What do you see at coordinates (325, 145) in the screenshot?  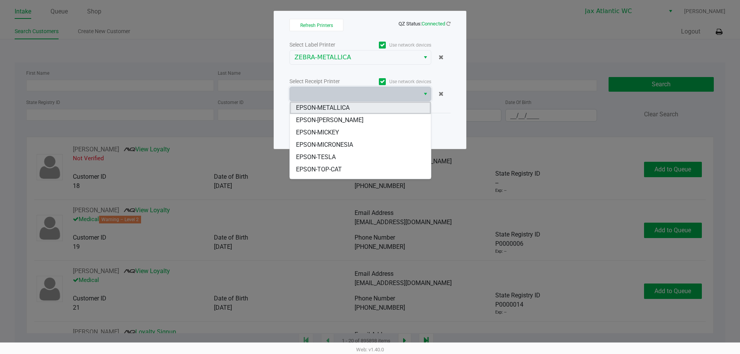 I see `span: EPSON-MICRONESIA` at bounding box center [325, 145].